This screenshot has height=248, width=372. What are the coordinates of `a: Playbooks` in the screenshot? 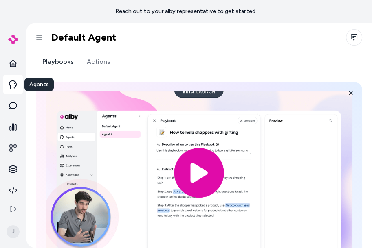 It's located at (58, 62).